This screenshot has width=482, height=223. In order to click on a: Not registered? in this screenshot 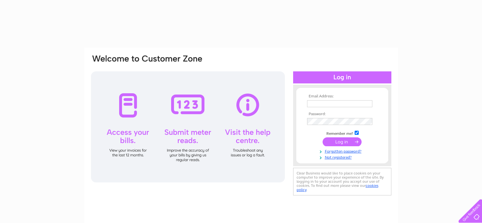, I will do `click(343, 156)`.